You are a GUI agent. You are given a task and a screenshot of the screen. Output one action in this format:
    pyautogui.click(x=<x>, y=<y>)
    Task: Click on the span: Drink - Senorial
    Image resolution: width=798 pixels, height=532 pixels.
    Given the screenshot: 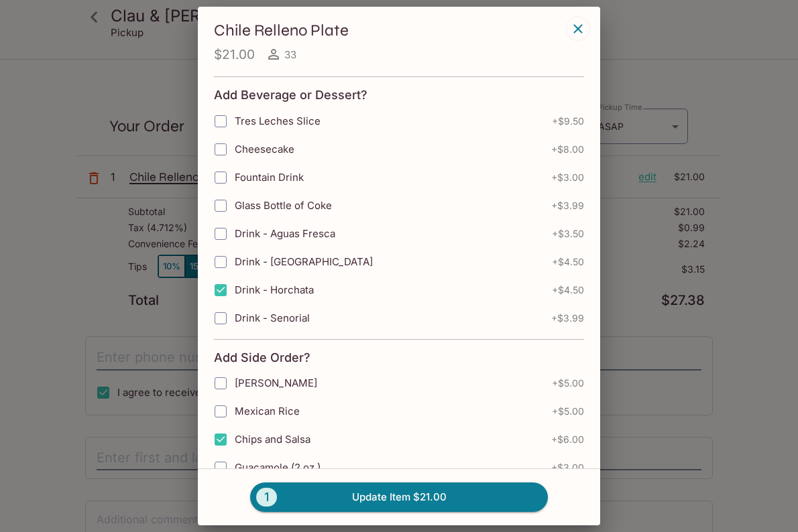 What is the action you would take?
    pyautogui.click(x=272, y=318)
    